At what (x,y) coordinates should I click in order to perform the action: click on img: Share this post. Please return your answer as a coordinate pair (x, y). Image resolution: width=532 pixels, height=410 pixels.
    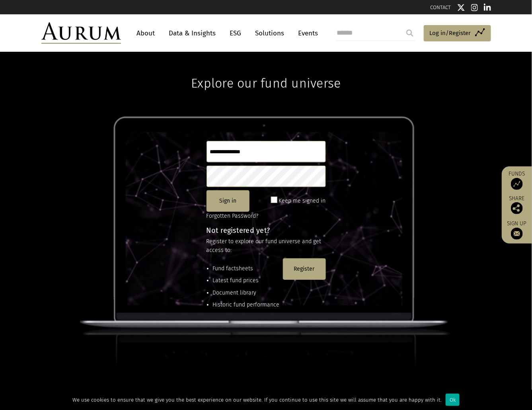
    Looking at the image, I should click on (517, 208).